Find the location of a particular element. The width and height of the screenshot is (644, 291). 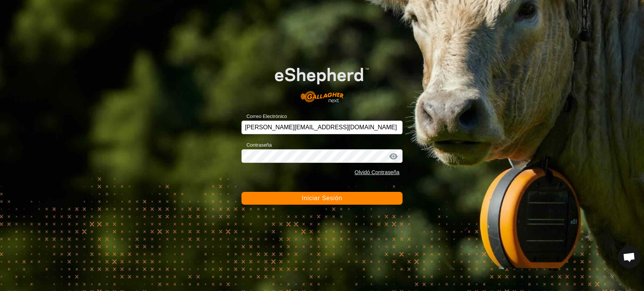

button: Iniciar Sesión is located at coordinates (322, 198).